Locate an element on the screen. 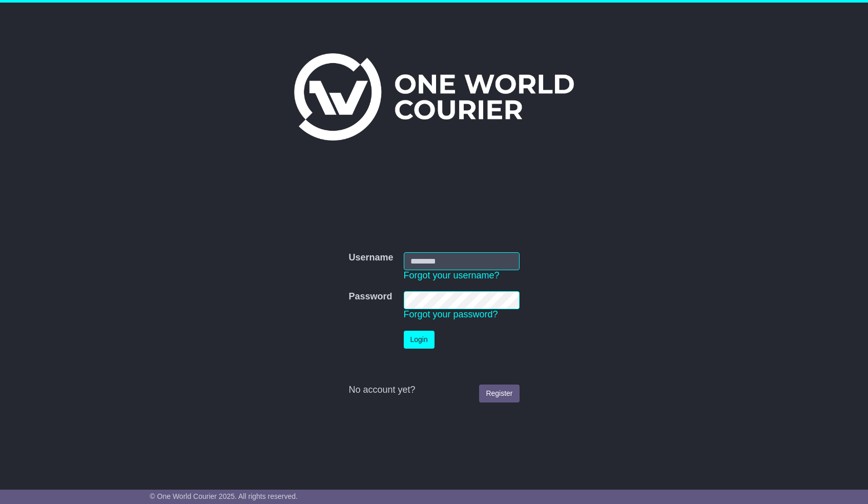 The height and width of the screenshot is (504, 868). button: Login is located at coordinates (419, 339).